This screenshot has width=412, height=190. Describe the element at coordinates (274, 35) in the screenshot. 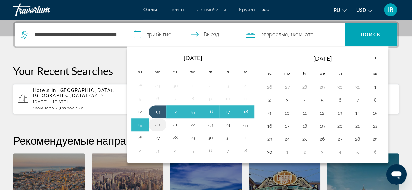

I see `span: 2` at that location.